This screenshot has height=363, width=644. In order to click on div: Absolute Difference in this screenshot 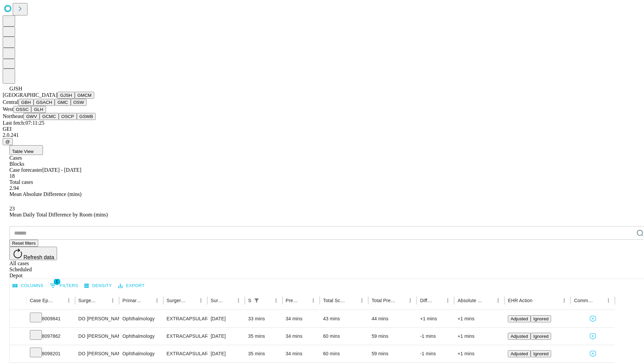, I will do `click(470, 300)`.